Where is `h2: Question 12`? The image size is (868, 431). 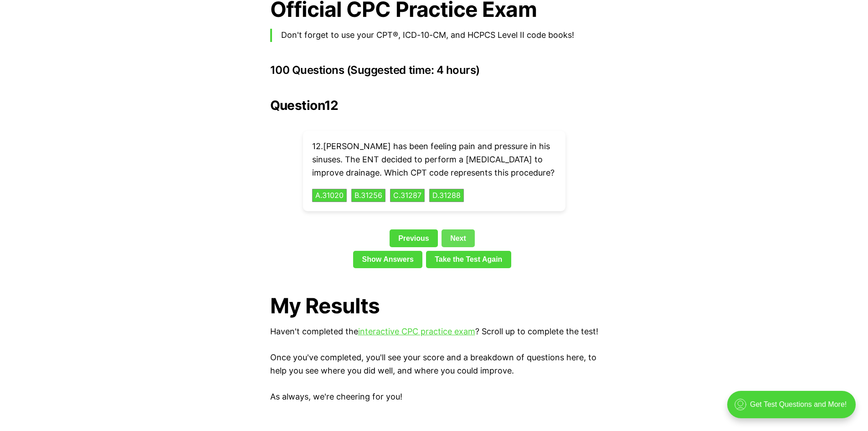
h2: Question 12 is located at coordinates (434, 105).